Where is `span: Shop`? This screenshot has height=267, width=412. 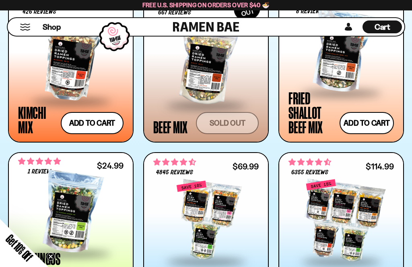
span: Shop is located at coordinates (51, 27).